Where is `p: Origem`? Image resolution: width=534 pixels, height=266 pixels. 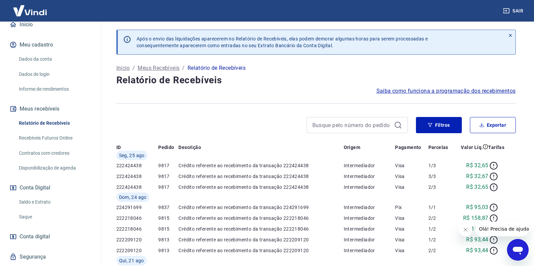 p: Origem is located at coordinates (352, 148).